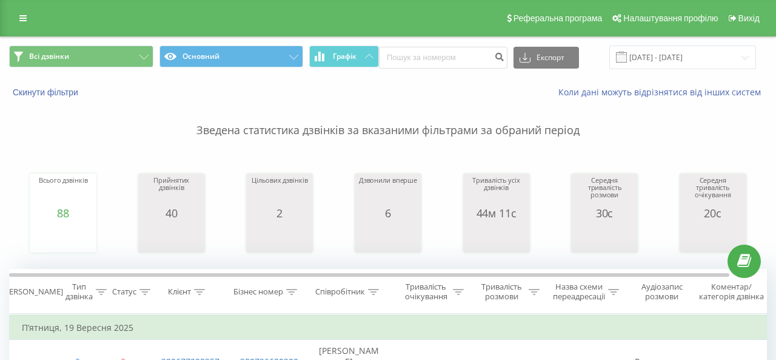 The image size is (776, 360). Describe the element at coordinates (63, 213) in the screenshot. I see `div: 88` at that location.